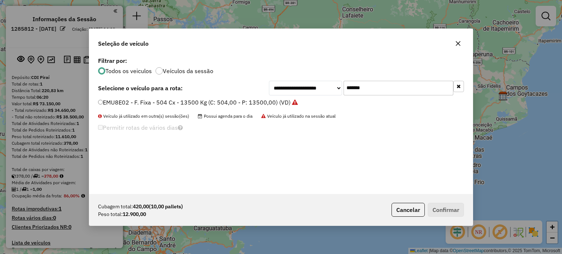 Image resolution: width=562 pixels, height=254 pixels. What do you see at coordinates (188, 71) in the screenshot?
I see `label: Veículos da sessão` at bounding box center [188, 71].